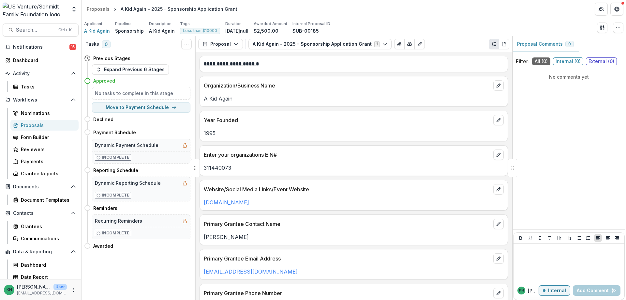  I want to click on a: Communications, so click(44, 238).